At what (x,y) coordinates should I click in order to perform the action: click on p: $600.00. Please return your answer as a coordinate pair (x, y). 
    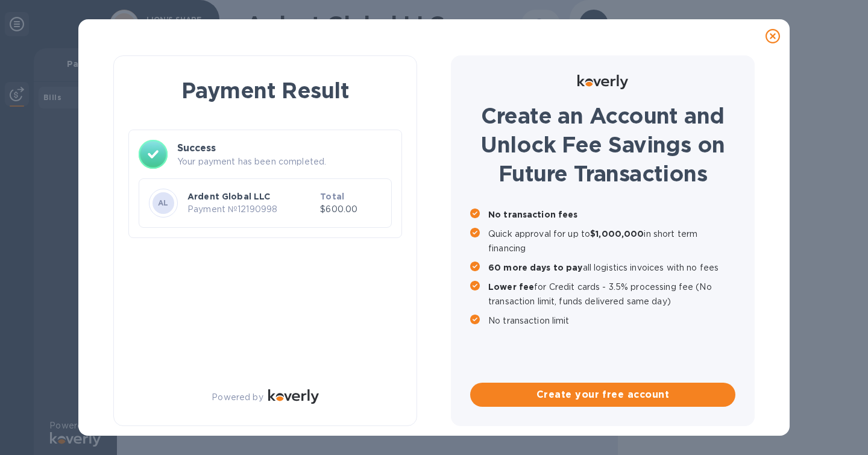
    Looking at the image, I should click on (351, 209).